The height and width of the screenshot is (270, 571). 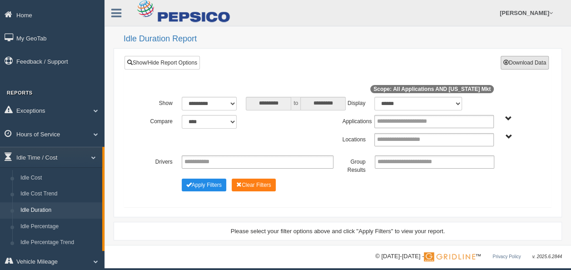 I want to click on h2: Idle Duration Report, so click(x=343, y=39).